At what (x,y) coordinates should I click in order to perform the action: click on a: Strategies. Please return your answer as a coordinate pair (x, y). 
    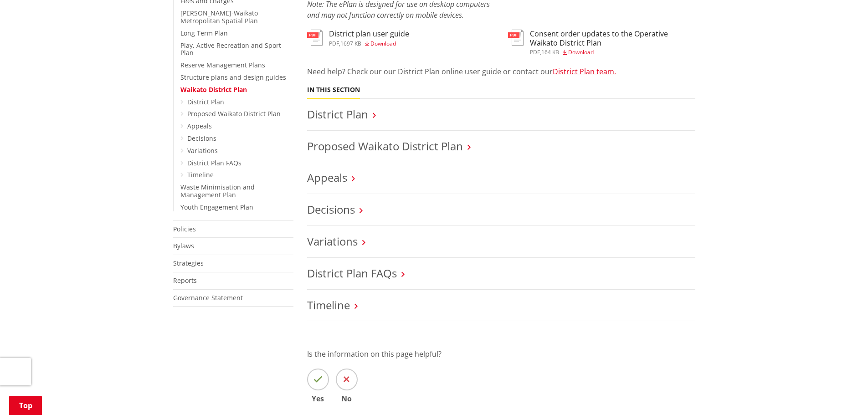
    Looking at the image, I should click on (188, 263).